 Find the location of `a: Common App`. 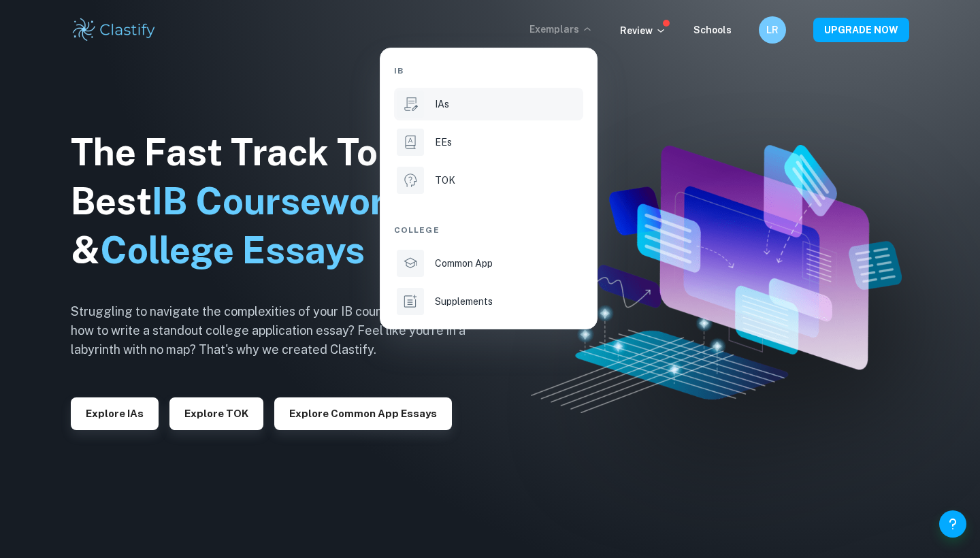

a: Common App is located at coordinates (489, 263).